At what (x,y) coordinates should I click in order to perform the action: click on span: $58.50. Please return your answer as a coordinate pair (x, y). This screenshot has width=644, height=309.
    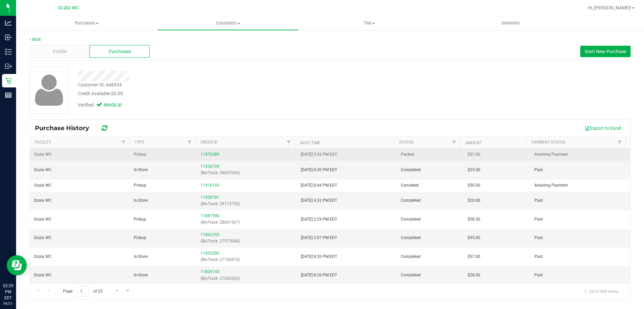
    Looking at the image, I should click on (474, 219).